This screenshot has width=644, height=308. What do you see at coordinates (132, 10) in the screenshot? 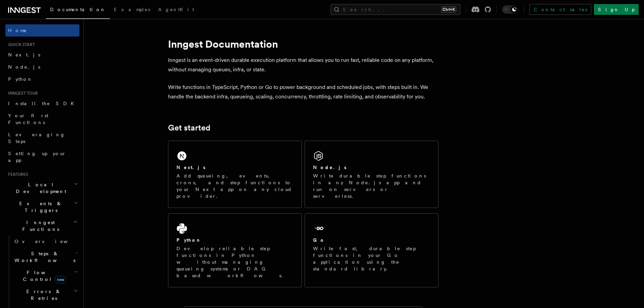
I see `a: Examples` at bounding box center [132, 10].